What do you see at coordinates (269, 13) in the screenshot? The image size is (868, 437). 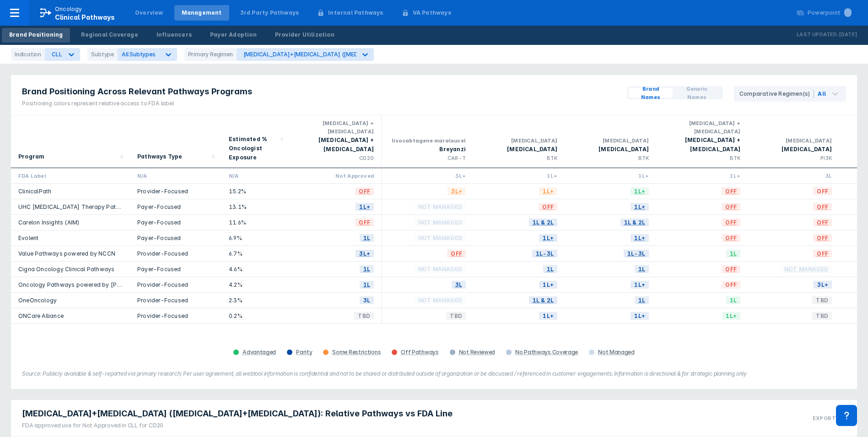 I see `div: 3rd Party Pathways` at bounding box center [269, 13].